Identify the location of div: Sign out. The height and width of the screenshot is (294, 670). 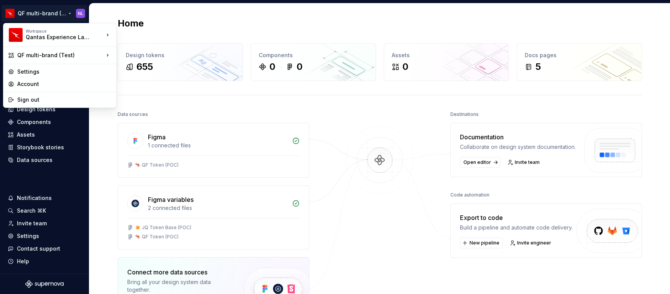
(64, 100).